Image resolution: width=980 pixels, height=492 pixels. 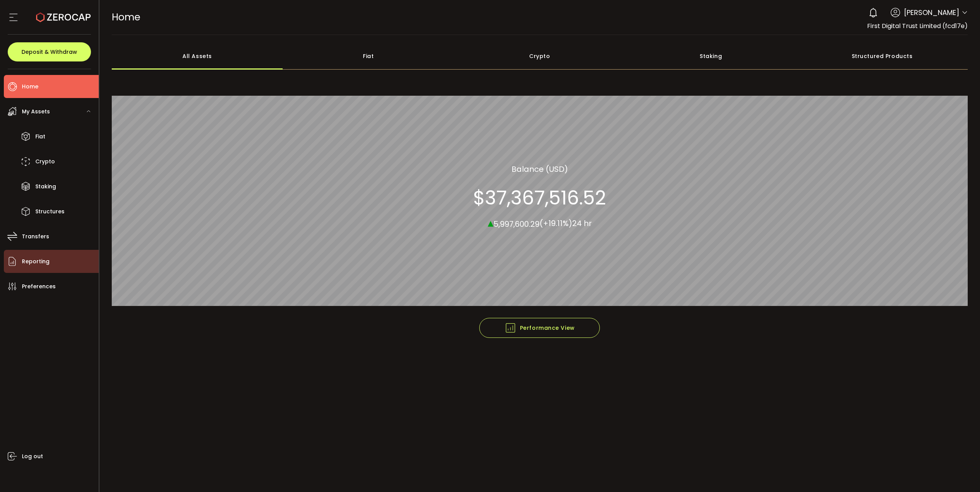 I want to click on div: Staking, so click(x=711, y=56).